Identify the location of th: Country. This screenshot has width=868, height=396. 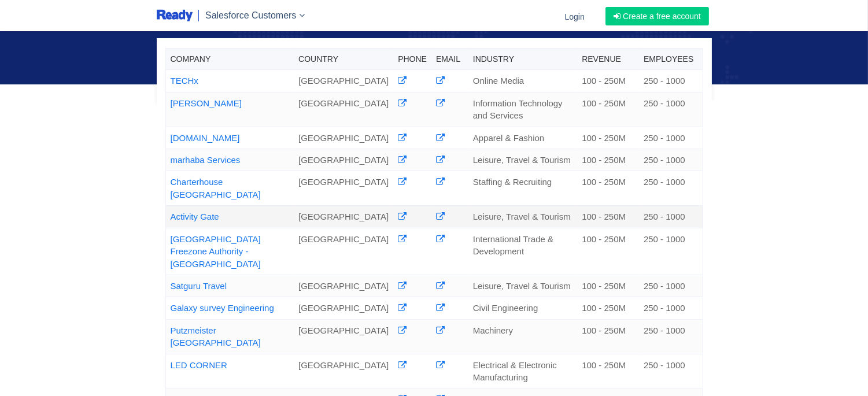
(343, 59).